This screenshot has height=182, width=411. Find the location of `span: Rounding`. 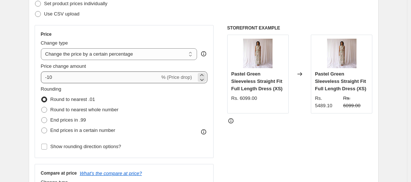

span: Rounding is located at coordinates (51, 89).